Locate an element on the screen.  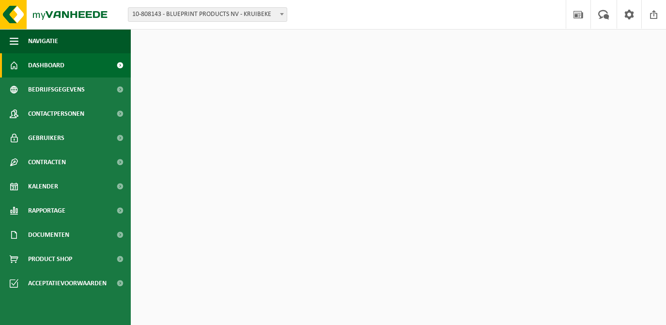
span: Kalender is located at coordinates (43, 186).